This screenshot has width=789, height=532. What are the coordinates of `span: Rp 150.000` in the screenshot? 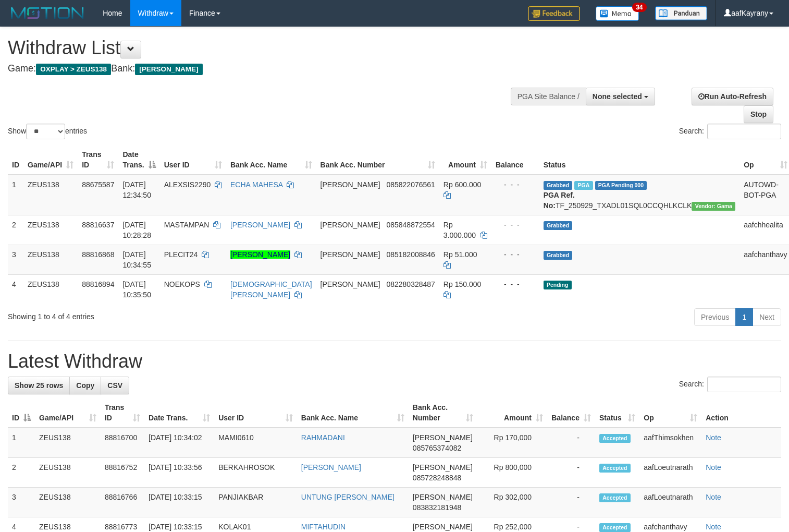 It's located at (463, 284).